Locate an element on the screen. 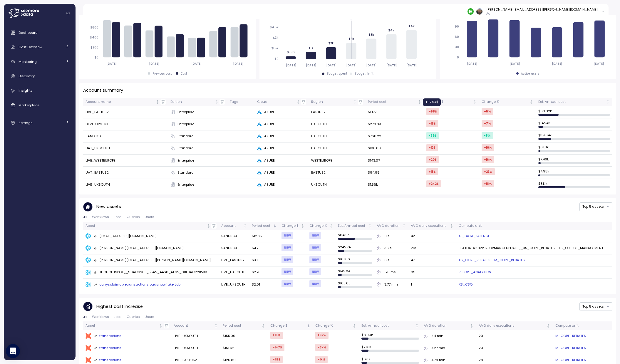  div: Cloud is located at coordinates (276, 102).